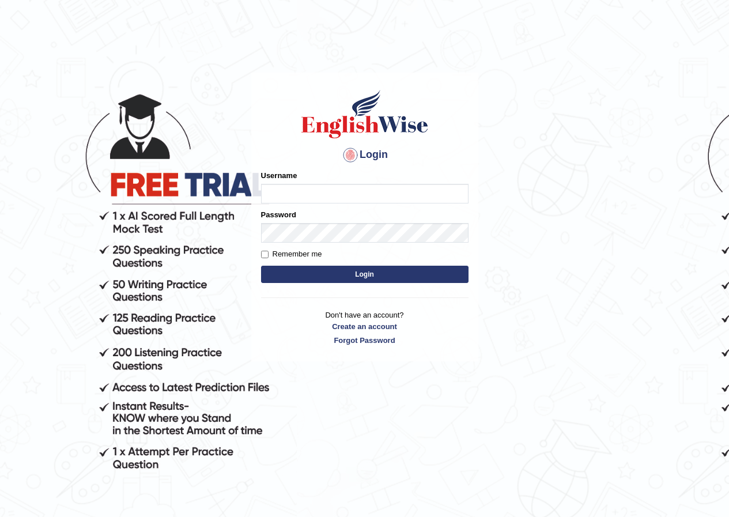 This screenshot has height=517, width=729. Describe the element at coordinates (291, 254) in the screenshot. I see `label: Remember me` at that location.